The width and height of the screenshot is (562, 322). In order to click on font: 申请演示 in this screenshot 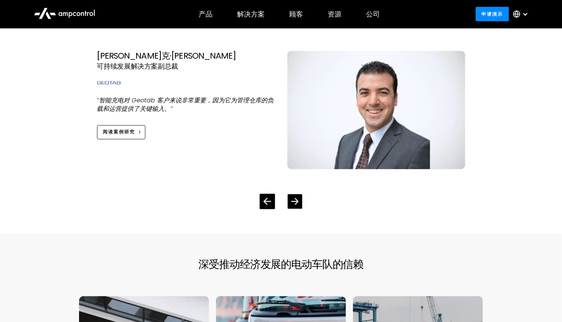, I will do `click(492, 14)`.